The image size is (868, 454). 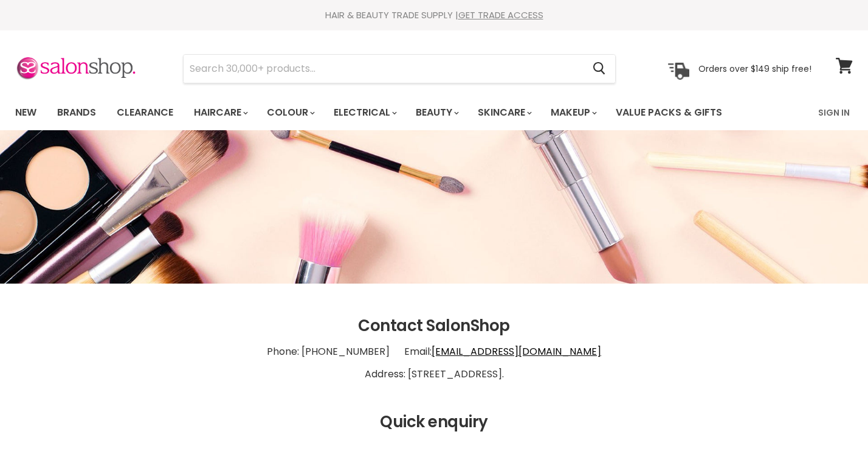 What do you see at coordinates (501, 15) in the screenshot?
I see `a: GET TRADE ACCESS` at bounding box center [501, 15].